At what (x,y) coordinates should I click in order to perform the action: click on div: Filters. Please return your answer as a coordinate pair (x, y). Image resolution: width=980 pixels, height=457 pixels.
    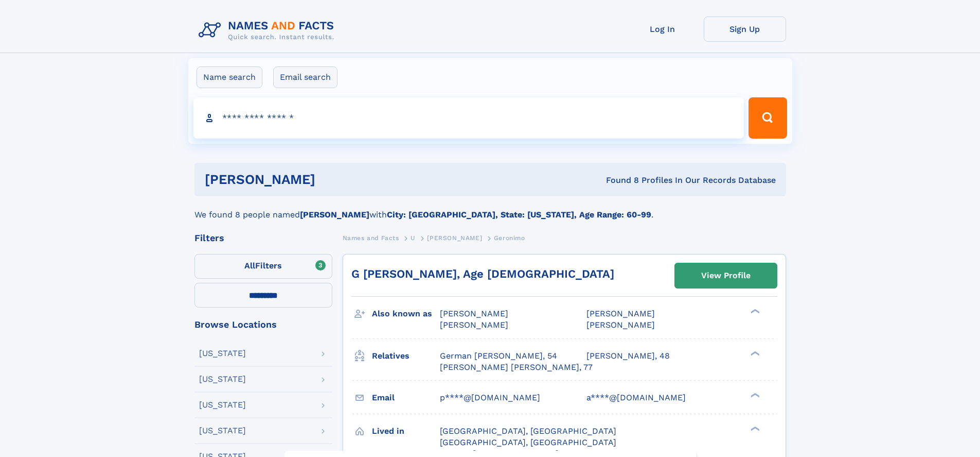
    Looking at the image, I should click on (263, 238).